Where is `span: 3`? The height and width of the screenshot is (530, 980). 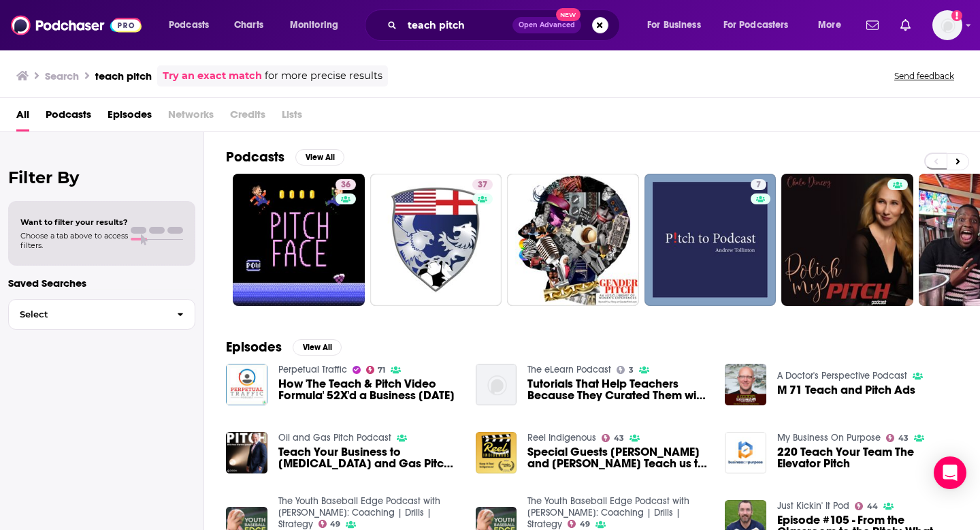
span: 3 is located at coordinates (631, 370).